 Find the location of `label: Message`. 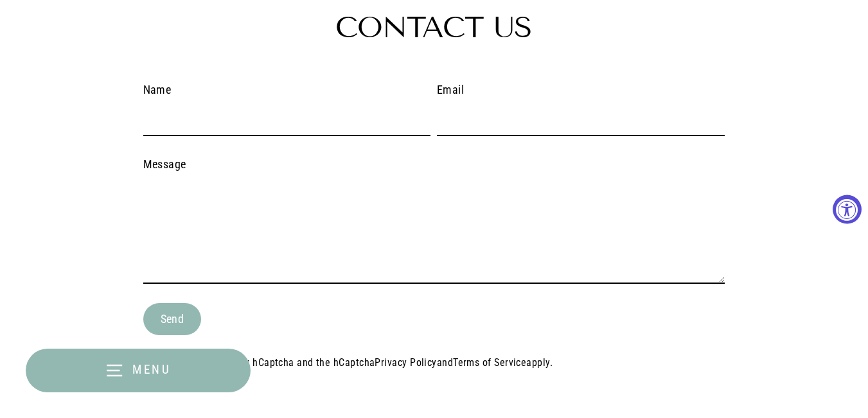

label: Message is located at coordinates (433, 165).